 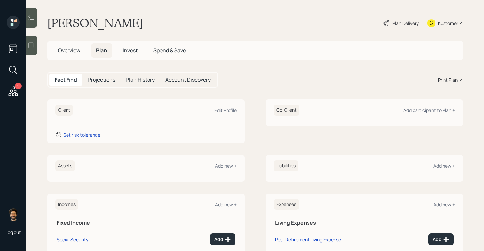 I want to click on div: Plan Delivery, so click(x=405, y=23).